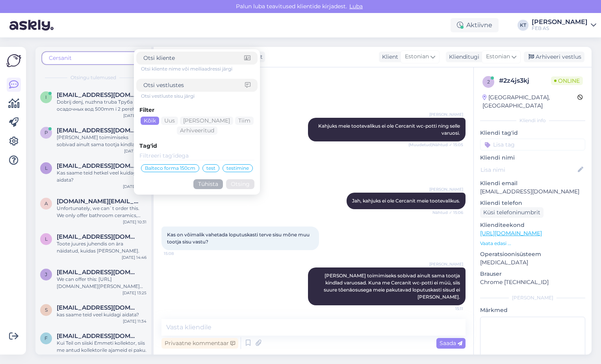 This screenshot has width=601, height=364. What do you see at coordinates (532, 133) in the screenshot?
I see `p: Kliendi tag'id` at bounding box center [532, 133].